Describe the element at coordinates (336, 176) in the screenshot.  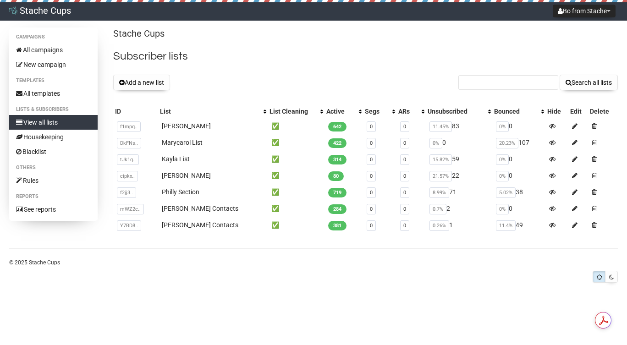
I see `span: 80` at that location.